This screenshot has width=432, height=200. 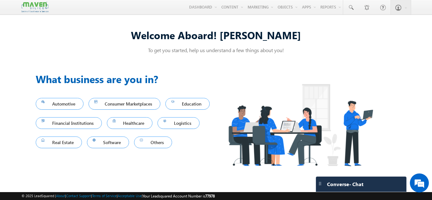 I want to click on span: Software, so click(x=108, y=142).